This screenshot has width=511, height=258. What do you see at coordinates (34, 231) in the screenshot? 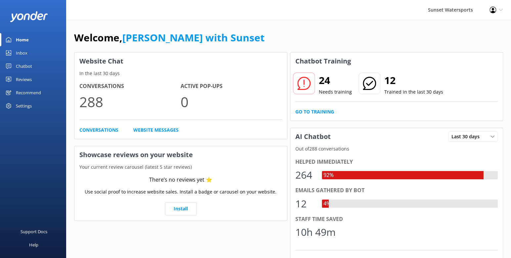
I see `div: Support Docs` at bounding box center [34, 231].